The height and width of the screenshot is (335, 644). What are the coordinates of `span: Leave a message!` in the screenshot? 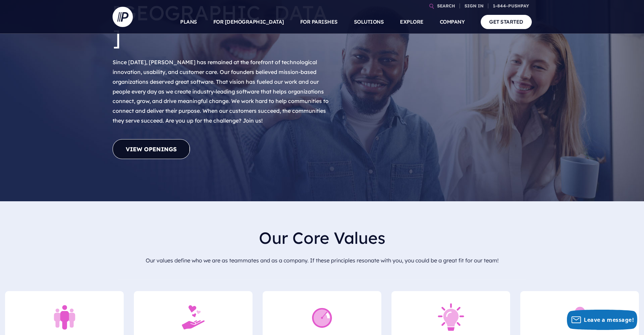 It's located at (609, 320).